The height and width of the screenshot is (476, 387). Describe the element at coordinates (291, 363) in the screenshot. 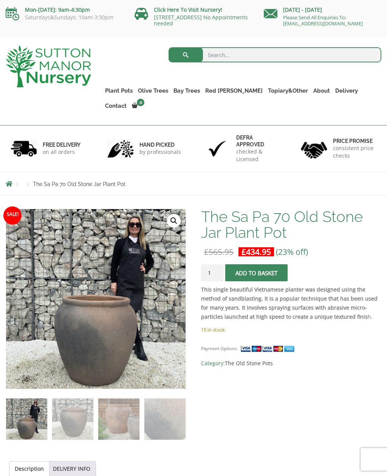

I see `span: Category:` at that location.